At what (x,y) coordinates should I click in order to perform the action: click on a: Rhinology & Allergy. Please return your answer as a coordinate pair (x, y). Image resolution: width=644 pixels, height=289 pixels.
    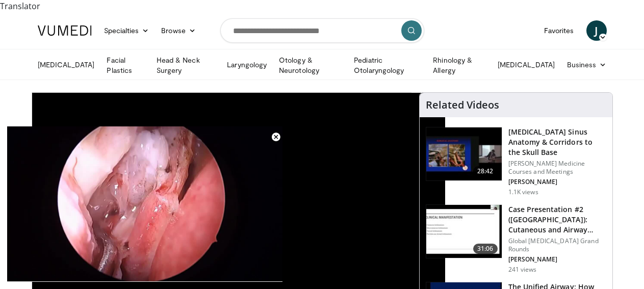
    Looking at the image, I should click on (459, 65).